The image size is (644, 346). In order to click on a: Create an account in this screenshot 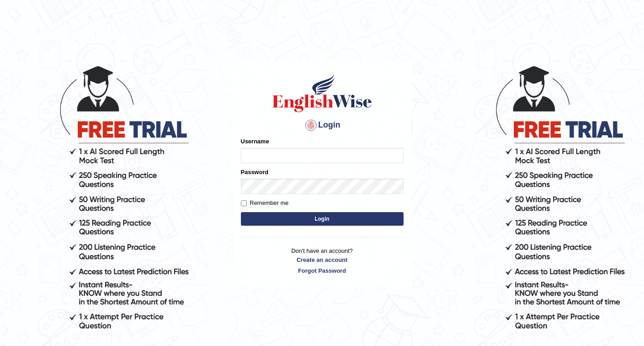, I will do `click(322, 259)`.